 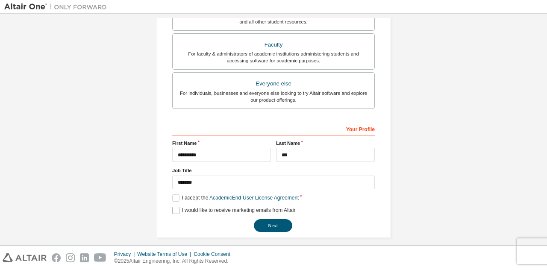 I want to click on div: Faculty, so click(x=274, y=45).